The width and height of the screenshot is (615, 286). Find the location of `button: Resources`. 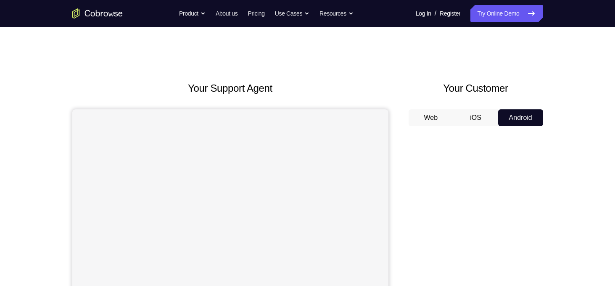

button: Resources is located at coordinates (336, 13).